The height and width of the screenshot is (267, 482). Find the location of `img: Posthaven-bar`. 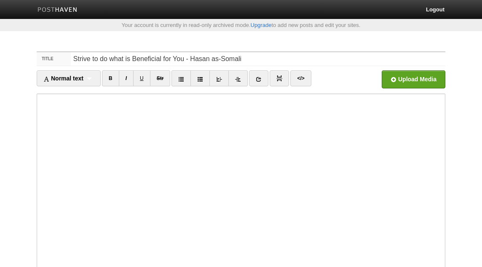

img: Posthaven-bar is located at coordinates (57, 10).